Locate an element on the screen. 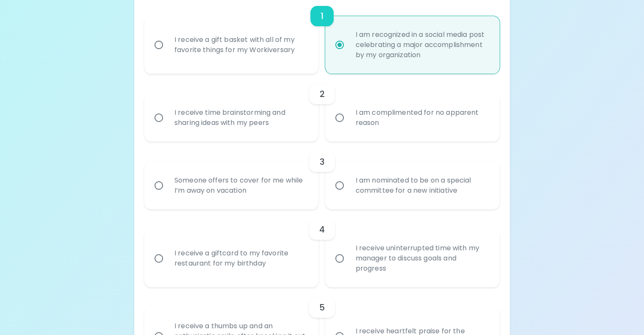 The width and height of the screenshot is (644, 335). div: I receive time brainstorming and sharing ideas with my peers is located at coordinates (241, 118).